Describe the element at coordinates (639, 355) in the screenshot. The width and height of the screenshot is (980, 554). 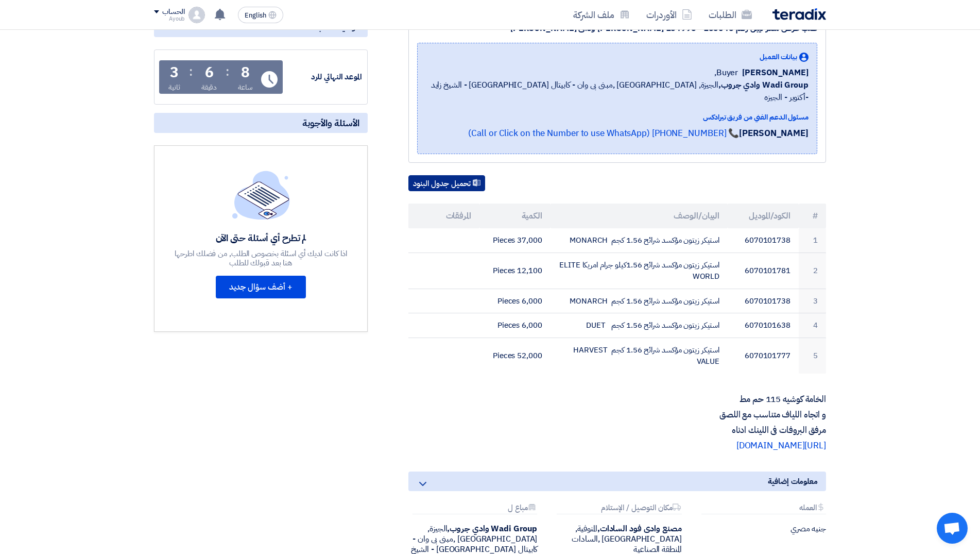
I see `td: استيكر زيتون مؤكسد شرائح 1.56 كجم HARVEST VALUE` at that location.